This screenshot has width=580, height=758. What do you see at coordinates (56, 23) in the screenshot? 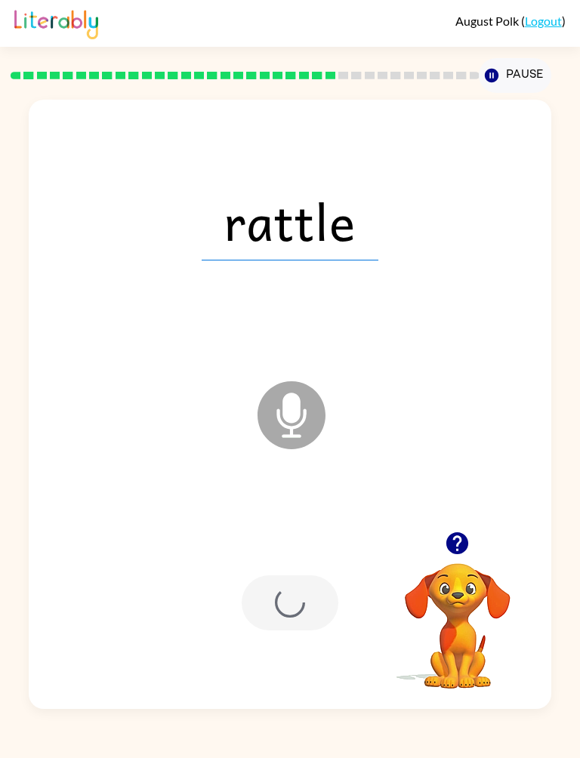
I see `img: Literably` at bounding box center [56, 23].